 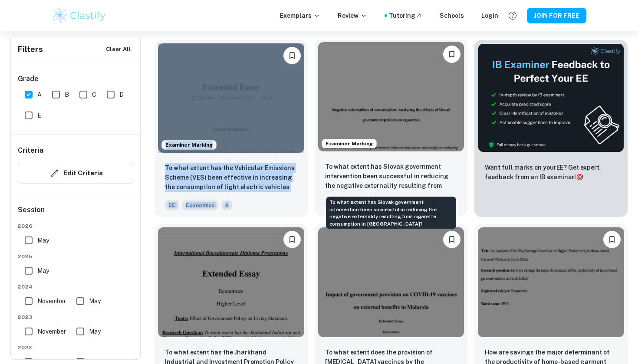 What do you see at coordinates (76, 173) in the screenshot?
I see `button: Edit Criteria` at bounding box center [76, 173].